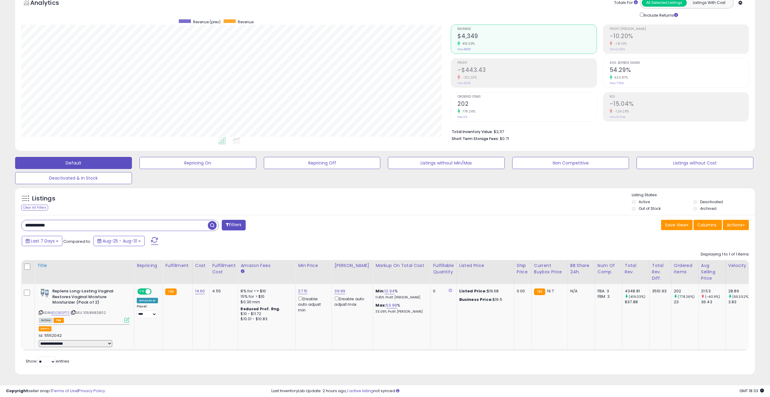 The height and width of the screenshot is (397, 770). I want to click on span: ON, so click(142, 292).